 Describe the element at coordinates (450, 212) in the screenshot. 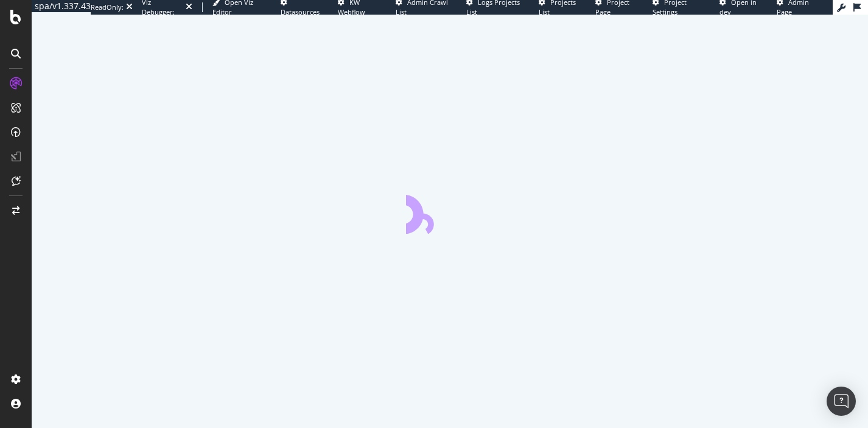

I see `div: animation` at that location.